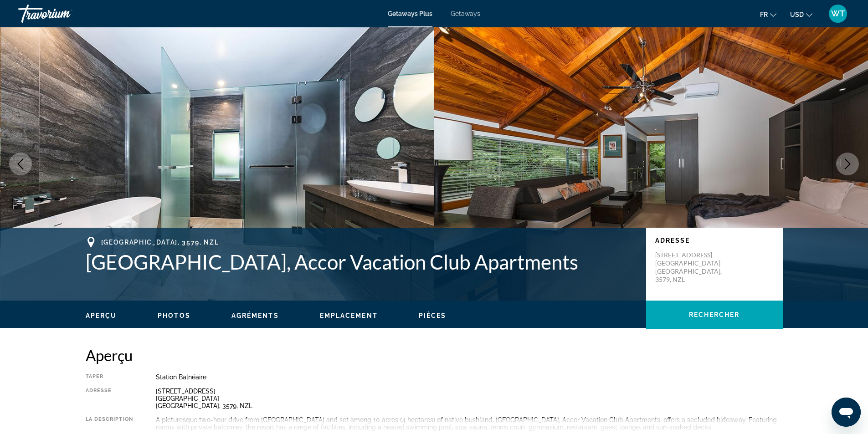  Describe the element at coordinates (466, 14) in the screenshot. I see `a: Getaways` at that location.